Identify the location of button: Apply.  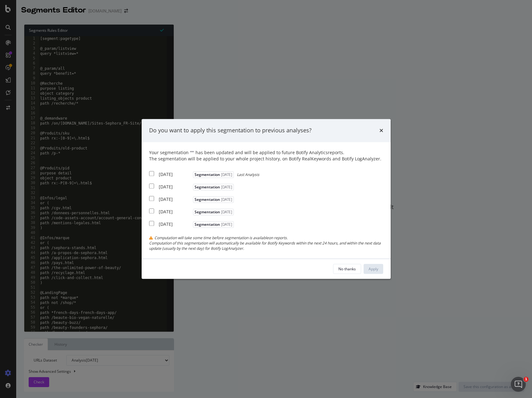
(373, 269).